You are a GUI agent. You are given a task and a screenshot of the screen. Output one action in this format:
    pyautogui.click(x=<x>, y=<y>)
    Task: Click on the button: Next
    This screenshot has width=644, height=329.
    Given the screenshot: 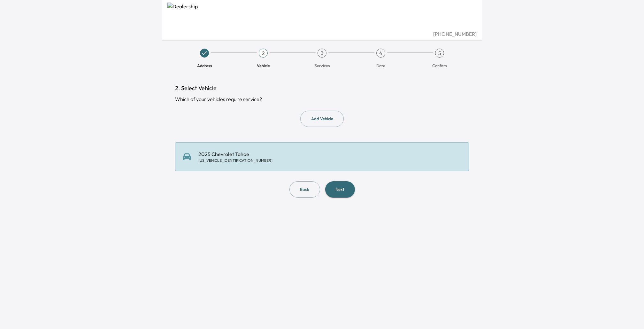 What is the action you would take?
    pyautogui.click(x=340, y=189)
    